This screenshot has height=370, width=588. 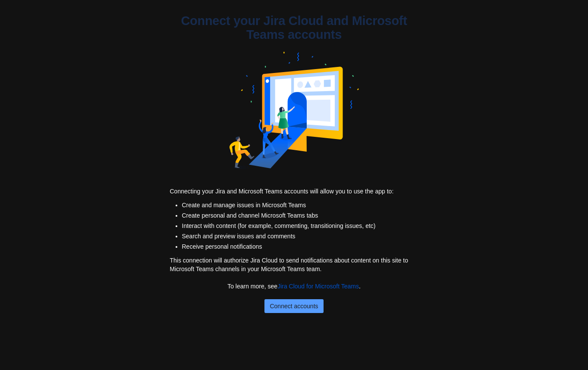 I want to click on img: account-mapping.svg, so click(x=294, y=110).